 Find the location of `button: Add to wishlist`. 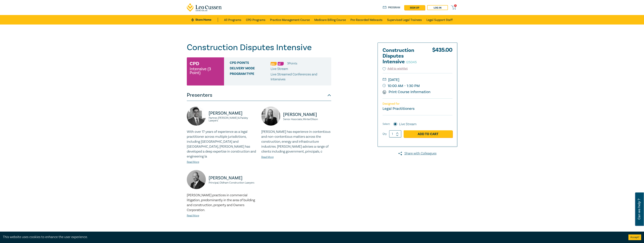

button: Add to wishlist is located at coordinates (395, 69).